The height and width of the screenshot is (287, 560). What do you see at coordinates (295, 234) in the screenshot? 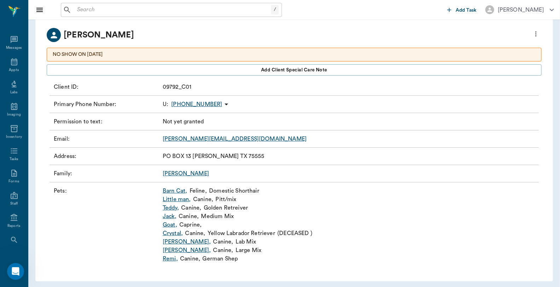
I see `p: ( DECEASED )` at bounding box center [295, 234].